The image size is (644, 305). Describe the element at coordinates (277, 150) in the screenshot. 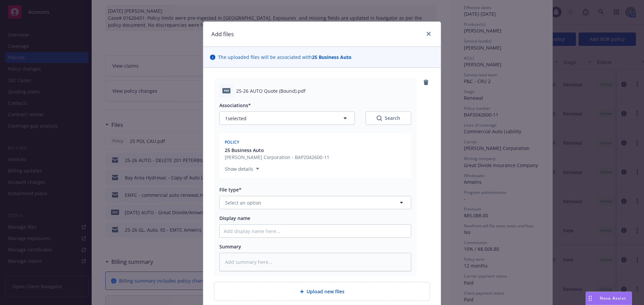

I see `button: 25 Business Auto` at that location.